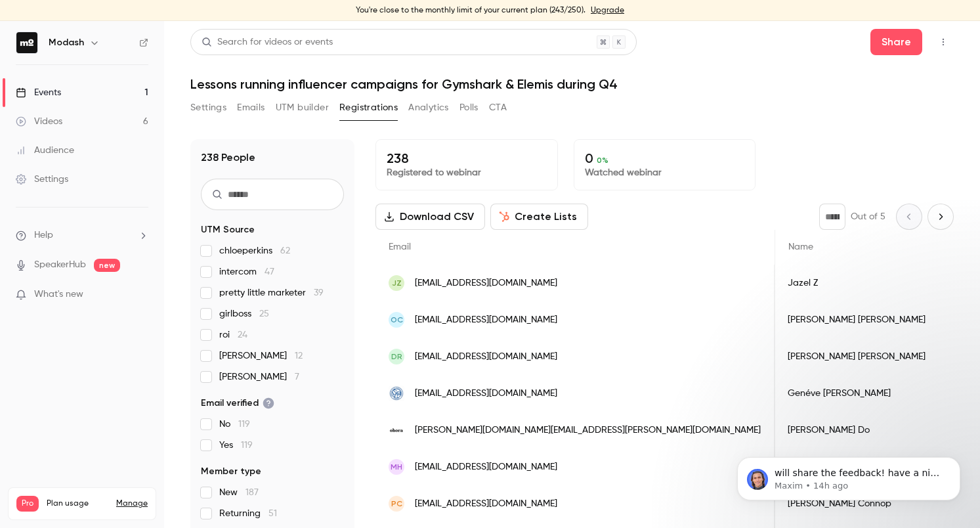 This screenshot has width=980, height=528. I want to click on span: girlboss, so click(244, 314).